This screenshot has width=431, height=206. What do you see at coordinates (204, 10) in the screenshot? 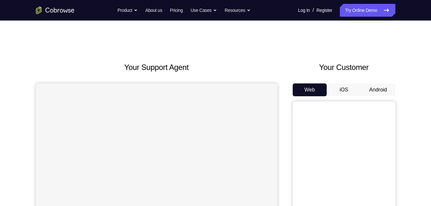
I see `button: Use Cases` at bounding box center [204, 10].